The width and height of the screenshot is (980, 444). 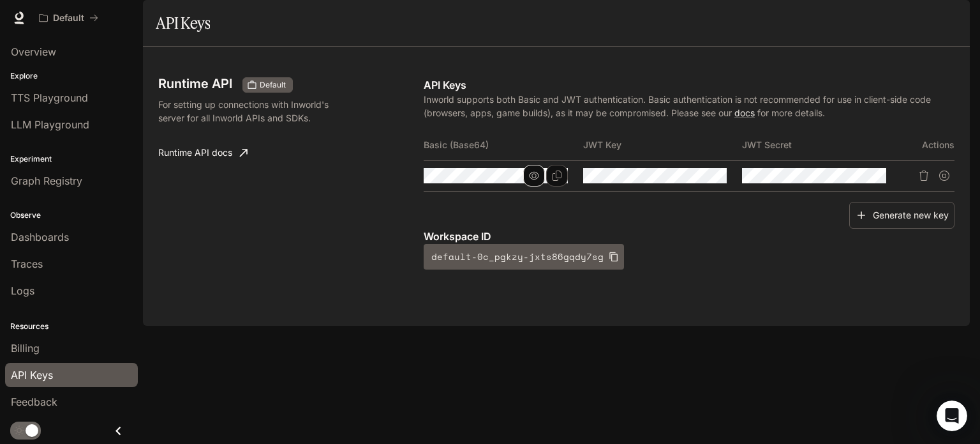 What do you see at coordinates (183, 23) in the screenshot?
I see `h1: API Keys` at bounding box center [183, 23].